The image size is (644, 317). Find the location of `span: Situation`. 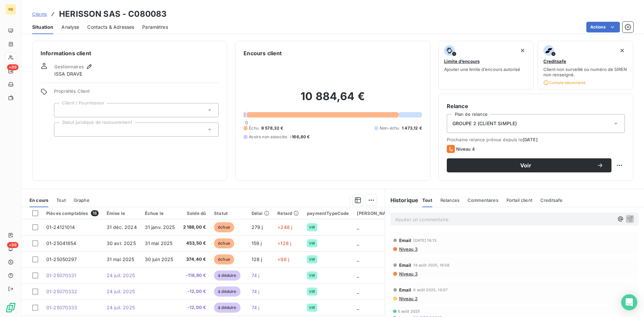

span: Situation is located at coordinates (42, 27).